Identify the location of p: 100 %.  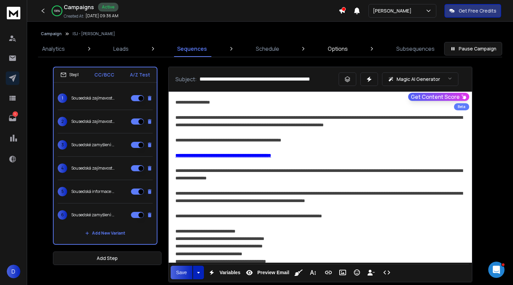
(57, 11).